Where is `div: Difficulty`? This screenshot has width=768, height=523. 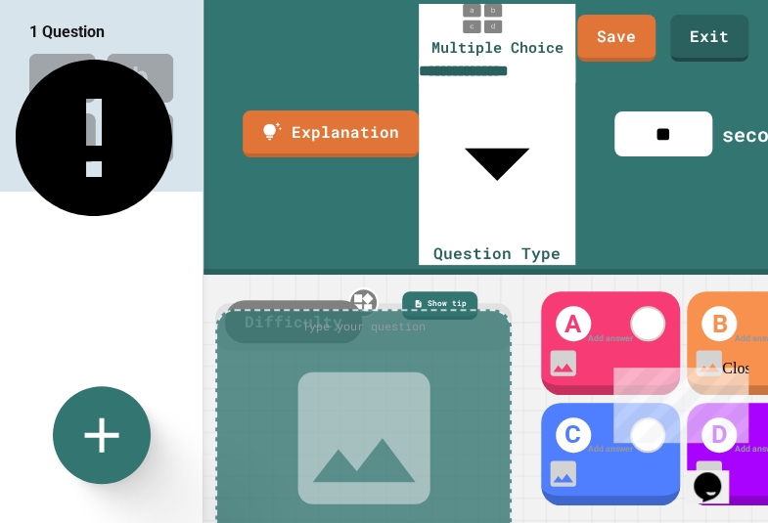 div: Difficulty is located at coordinates (293, 322).